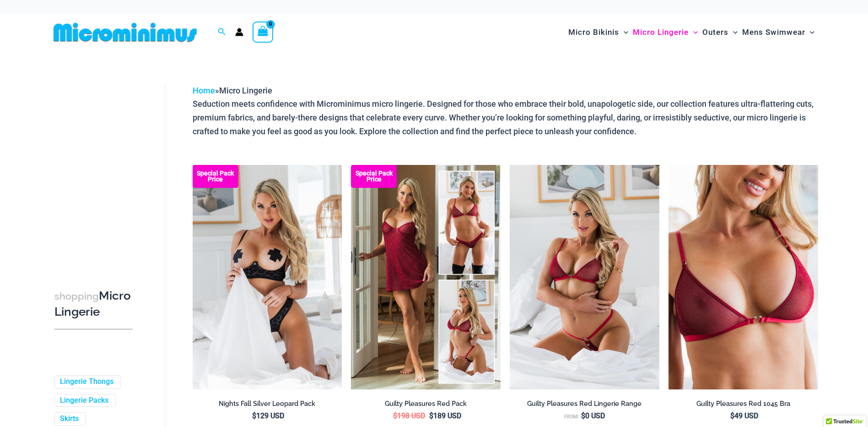 The image size is (868, 427). What do you see at coordinates (778, 32) in the screenshot?
I see `a: Mens SwimwearMenu ToggleMenu Toggle` at bounding box center [778, 32].